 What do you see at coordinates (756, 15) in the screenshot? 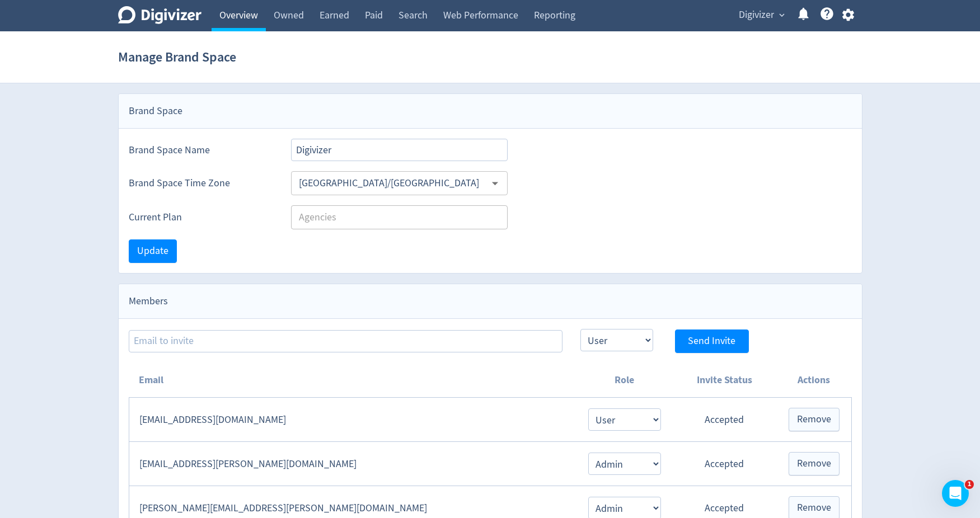
I see `span: Digivizer` at bounding box center [756, 15].